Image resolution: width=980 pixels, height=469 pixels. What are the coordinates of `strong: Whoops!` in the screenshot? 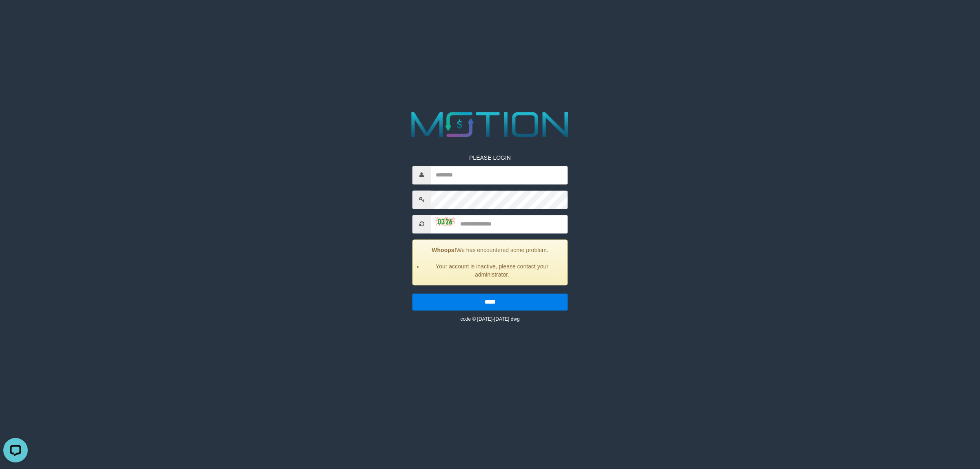 It's located at (444, 250).